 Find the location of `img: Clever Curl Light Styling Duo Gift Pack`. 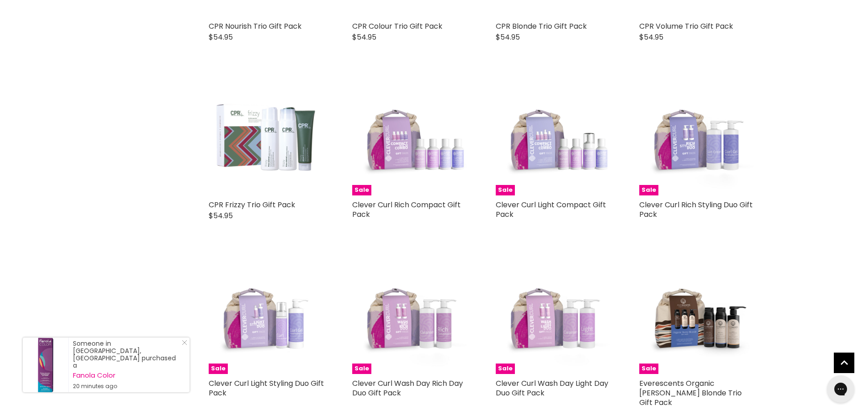

img: Clever Curl Light Styling Duo Gift Pack is located at coordinates (266, 316).